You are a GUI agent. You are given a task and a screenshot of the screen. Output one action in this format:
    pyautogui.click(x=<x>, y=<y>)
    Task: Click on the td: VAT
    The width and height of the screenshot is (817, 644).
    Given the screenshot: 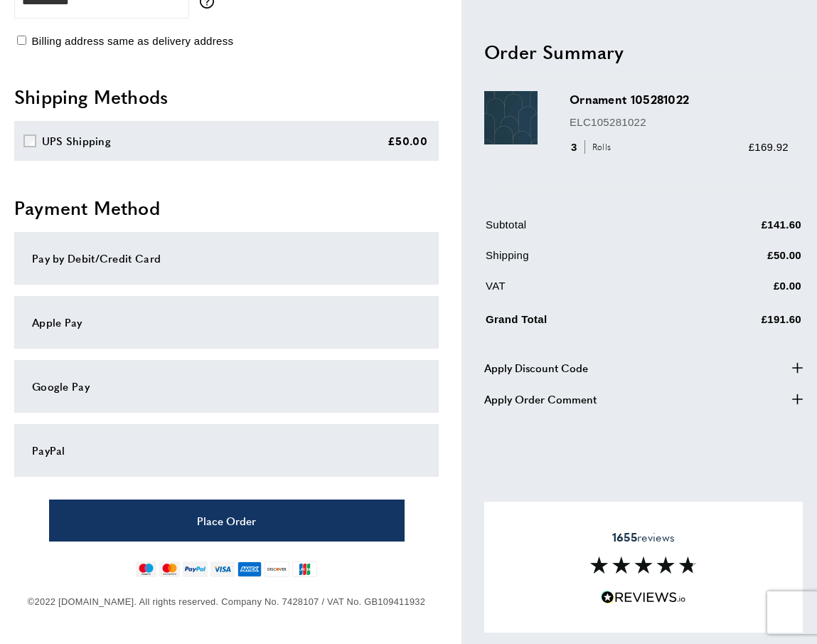 What is the action you would take?
    pyautogui.click(x=581, y=290)
    